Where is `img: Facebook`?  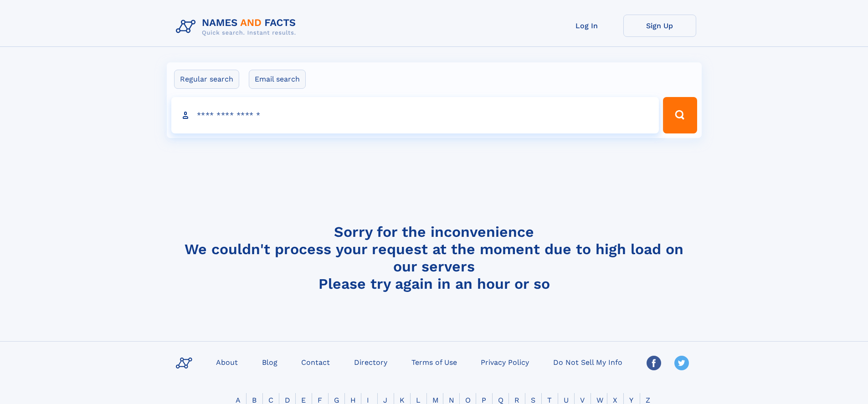 img: Facebook is located at coordinates (653, 363).